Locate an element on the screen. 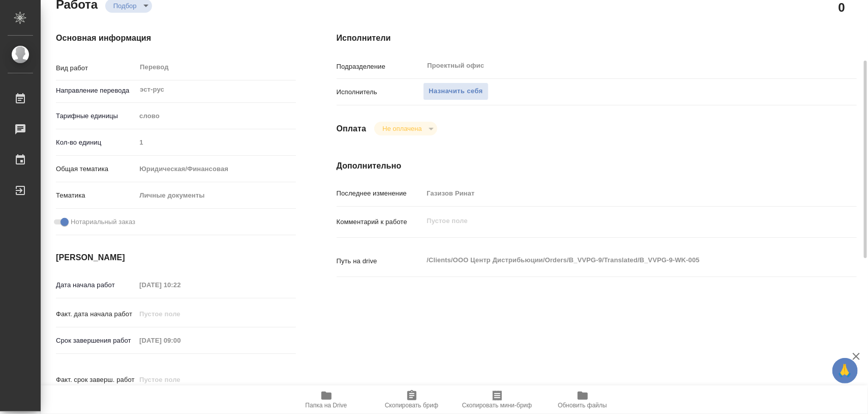 The image size is (868, 414). span: Назначить себя is located at coordinates (456, 91).